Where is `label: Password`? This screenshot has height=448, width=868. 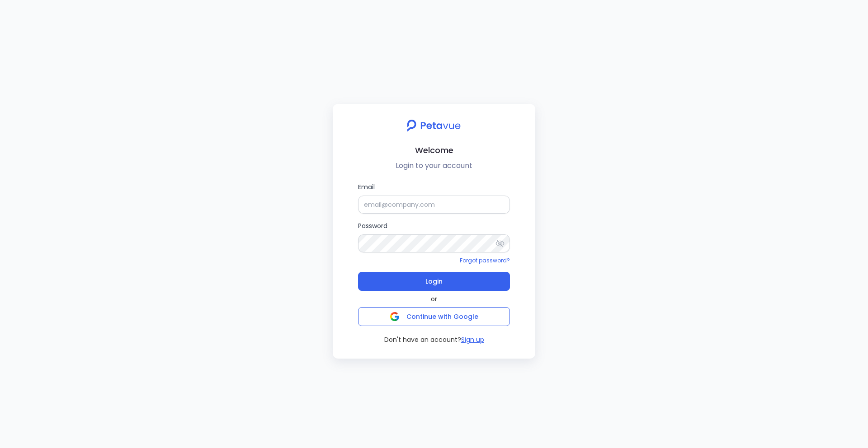
label: Password is located at coordinates (434, 237).